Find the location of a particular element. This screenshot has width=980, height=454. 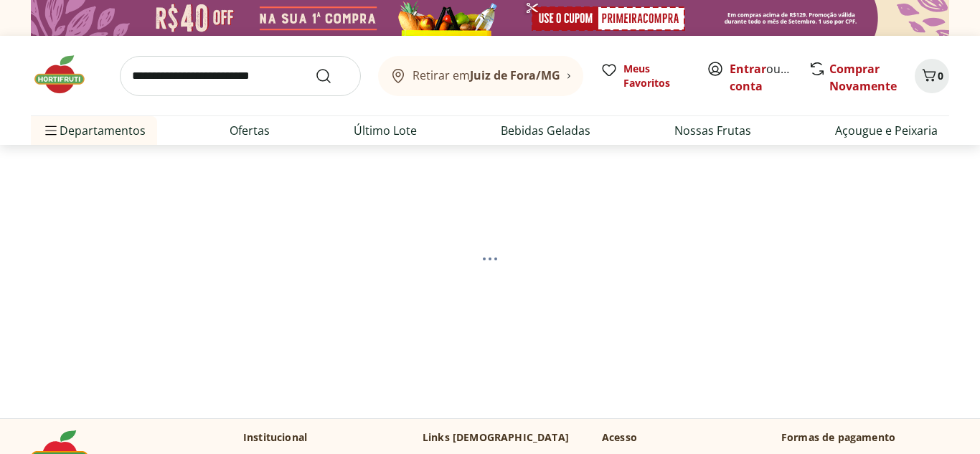

a: Meus Favoritos is located at coordinates (645, 76).